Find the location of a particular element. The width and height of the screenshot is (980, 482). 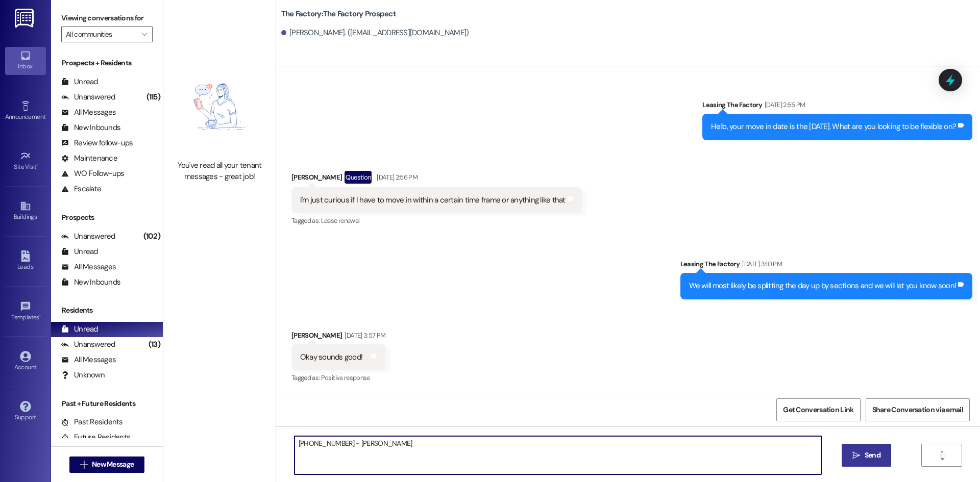

label: Viewing conversations for is located at coordinates (106, 17).